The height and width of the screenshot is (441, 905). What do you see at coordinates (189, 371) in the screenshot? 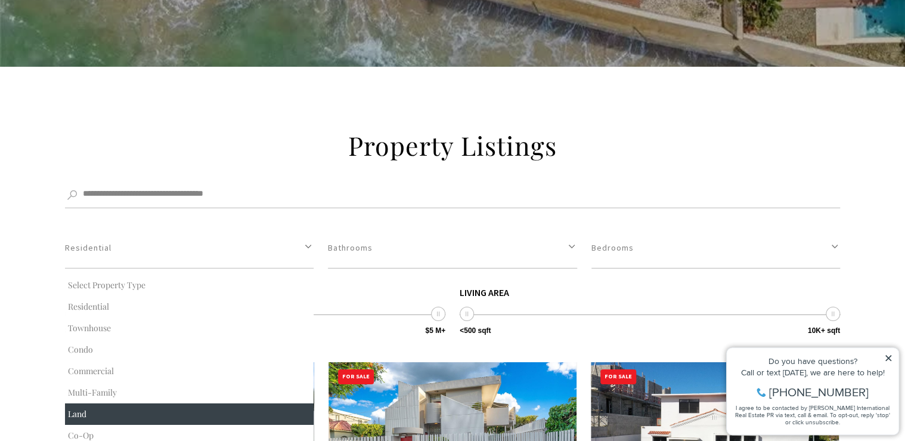
I see `button: Commercial` at bounding box center [189, 371].